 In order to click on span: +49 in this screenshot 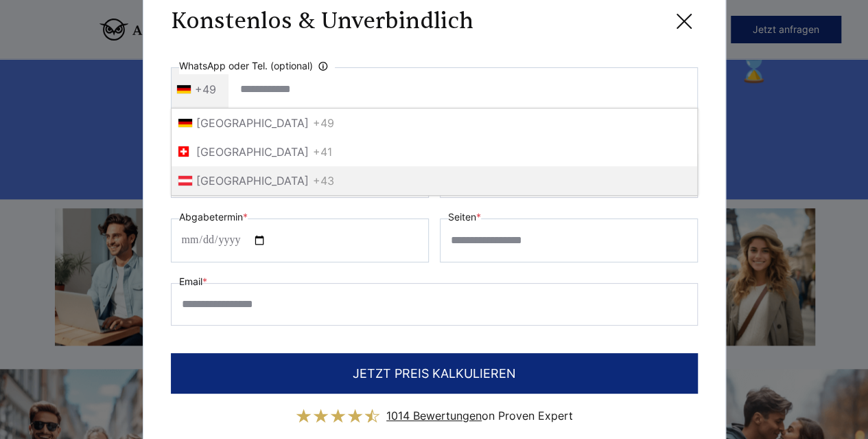, I will do `click(323, 123)`.